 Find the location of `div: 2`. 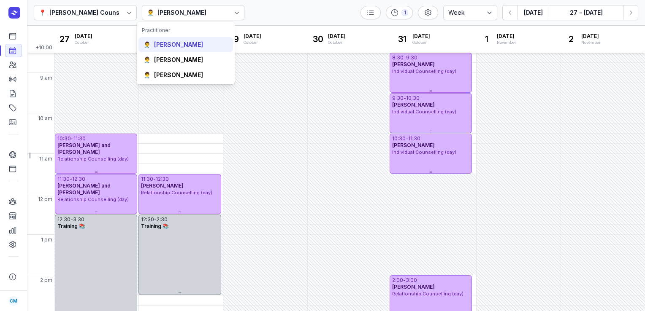

div: 2 is located at coordinates (571, 39).